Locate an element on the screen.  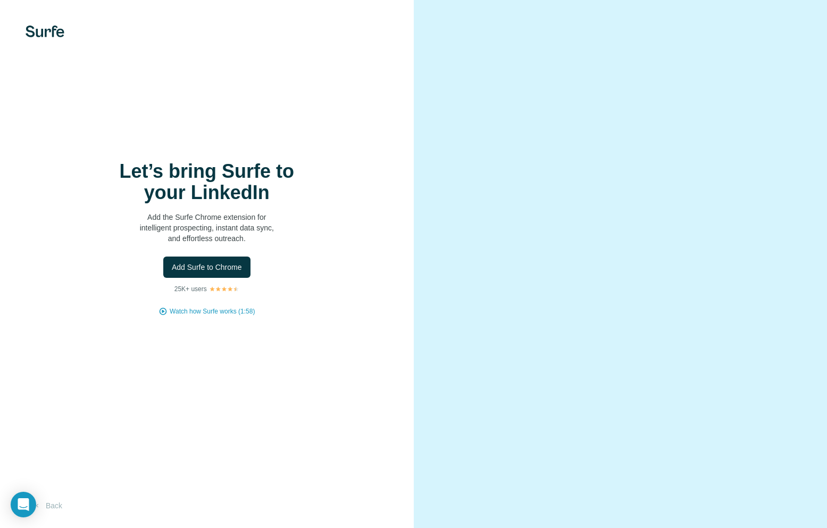
div: Open Intercom Messenger is located at coordinates (23, 504).